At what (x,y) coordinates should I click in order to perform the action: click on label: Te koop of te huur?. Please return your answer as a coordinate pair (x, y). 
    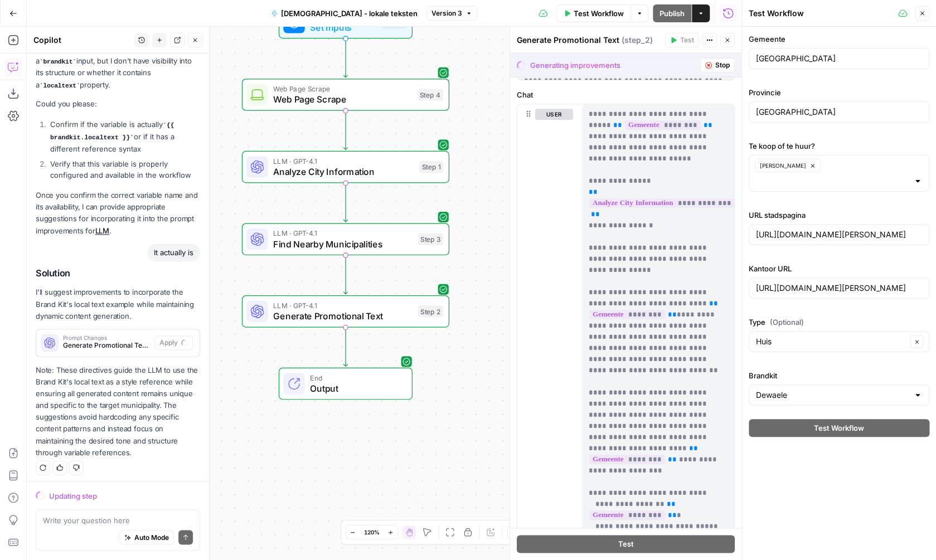
    Looking at the image, I should click on (839, 146).